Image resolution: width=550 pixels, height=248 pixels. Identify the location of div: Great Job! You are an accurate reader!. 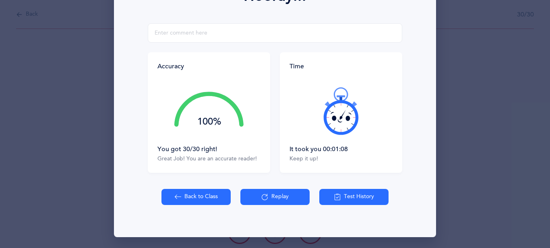
(209, 159).